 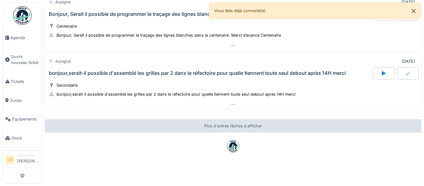 I want to click on img: badge-BVDL4wpA.svg, so click(x=233, y=146).